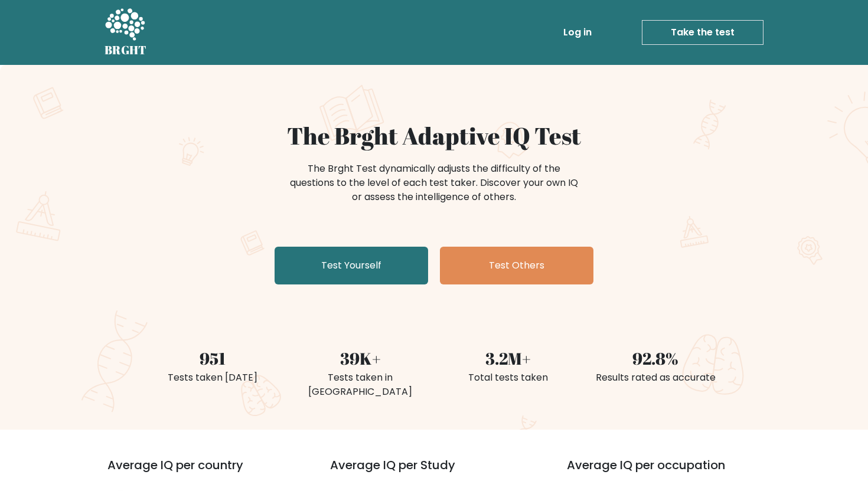 This screenshot has width=868, height=491. Describe the element at coordinates (655, 378) in the screenshot. I see `div: Results rated as accurate` at that location.